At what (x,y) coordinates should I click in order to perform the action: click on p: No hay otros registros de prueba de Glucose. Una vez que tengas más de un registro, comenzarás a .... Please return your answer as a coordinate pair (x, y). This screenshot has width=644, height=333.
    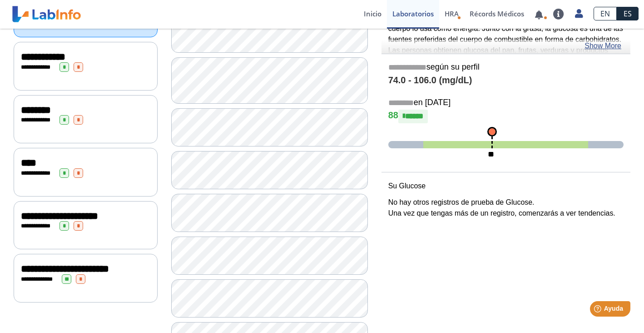
    Looking at the image, I should click on (506, 207).